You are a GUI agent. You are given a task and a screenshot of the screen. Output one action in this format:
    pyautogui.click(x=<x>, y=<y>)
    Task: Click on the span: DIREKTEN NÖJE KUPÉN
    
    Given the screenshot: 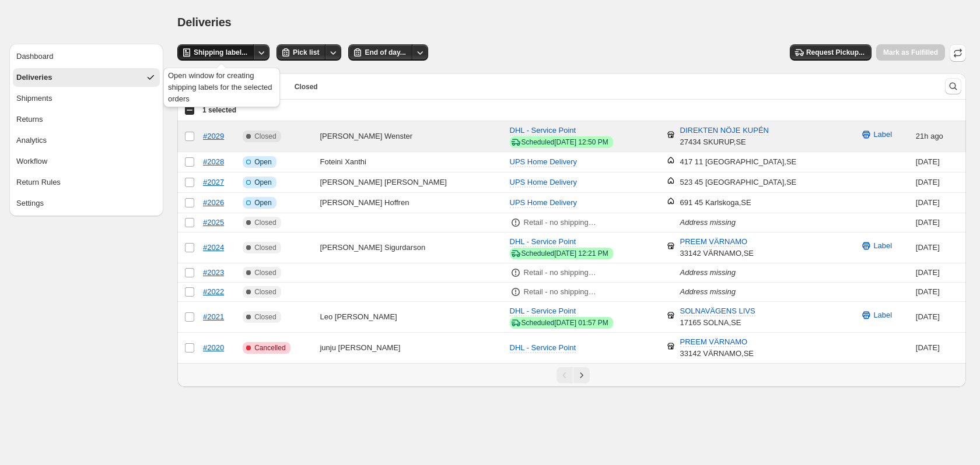 What is the action you would take?
    pyautogui.click(x=724, y=130)
    